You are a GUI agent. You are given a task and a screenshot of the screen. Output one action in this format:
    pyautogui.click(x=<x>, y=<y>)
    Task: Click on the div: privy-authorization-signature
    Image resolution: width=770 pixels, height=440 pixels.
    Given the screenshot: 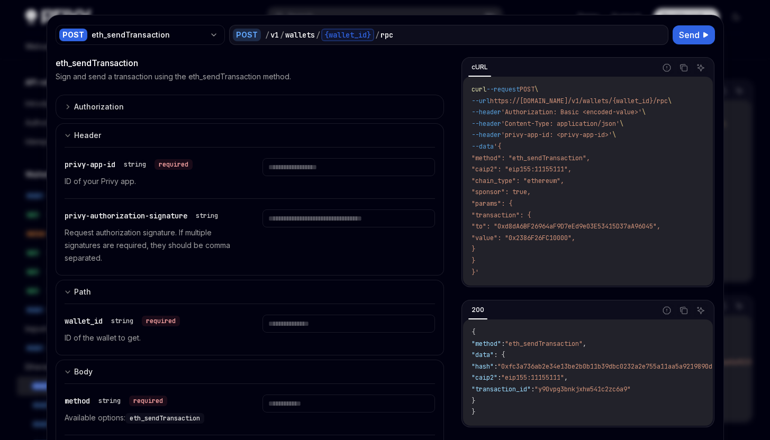 What is the action you would take?
    pyautogui.click(x=143, y=216)
    